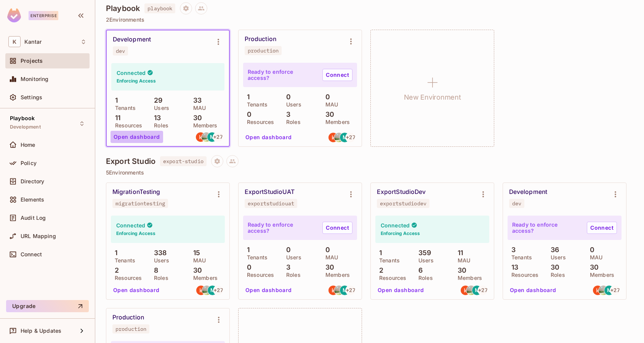 This screenshot has height=343, width=644. I want to click on span: Directory, so click(32, 181).